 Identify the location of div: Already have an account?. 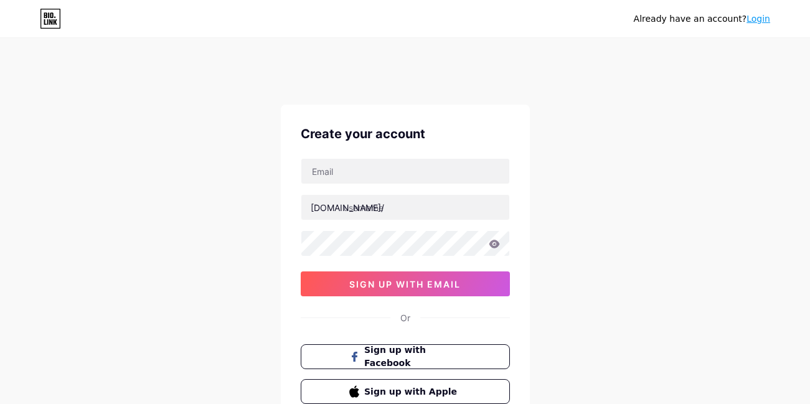
(702, 19).